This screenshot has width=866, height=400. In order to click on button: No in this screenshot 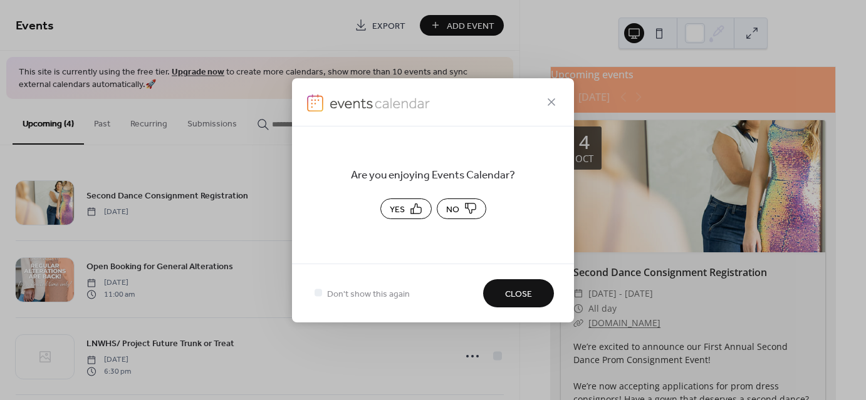, I will do `click(461, 209)`.